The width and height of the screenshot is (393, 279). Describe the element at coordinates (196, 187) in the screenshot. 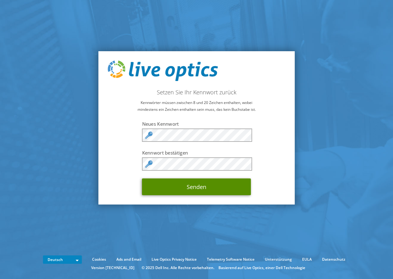

I see `button: Senden` at that location.